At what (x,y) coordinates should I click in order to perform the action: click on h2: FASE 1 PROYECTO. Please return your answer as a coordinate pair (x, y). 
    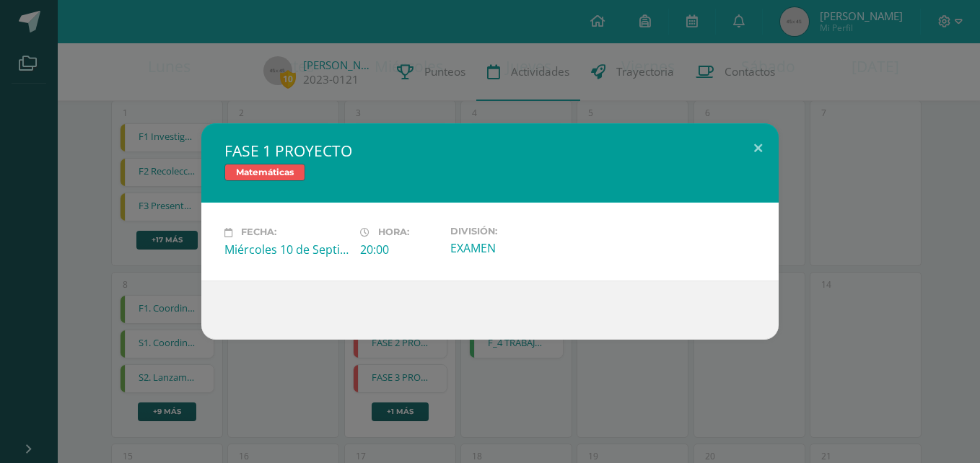
    Looking at the image, I should click on (490, 151).